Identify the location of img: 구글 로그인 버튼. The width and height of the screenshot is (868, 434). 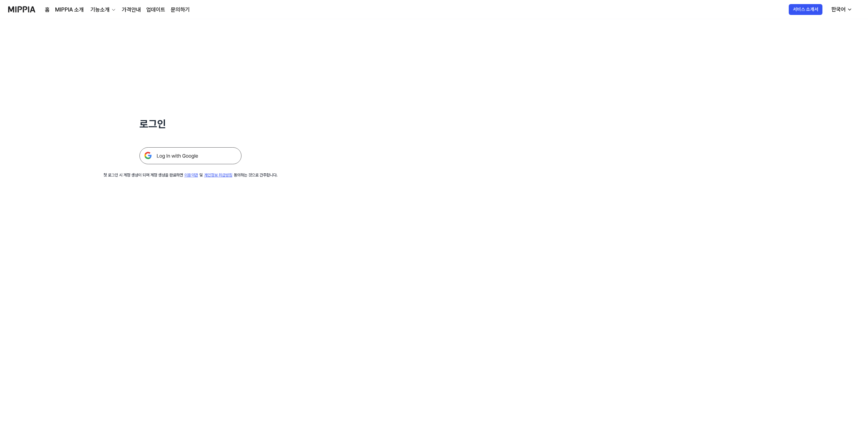
(191, 156).